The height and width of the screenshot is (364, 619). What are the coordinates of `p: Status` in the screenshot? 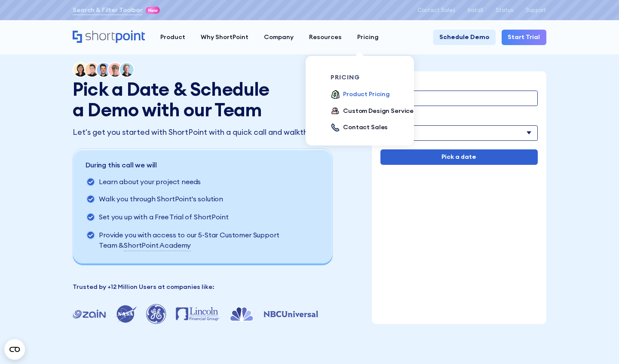 It's located at (505, 10).